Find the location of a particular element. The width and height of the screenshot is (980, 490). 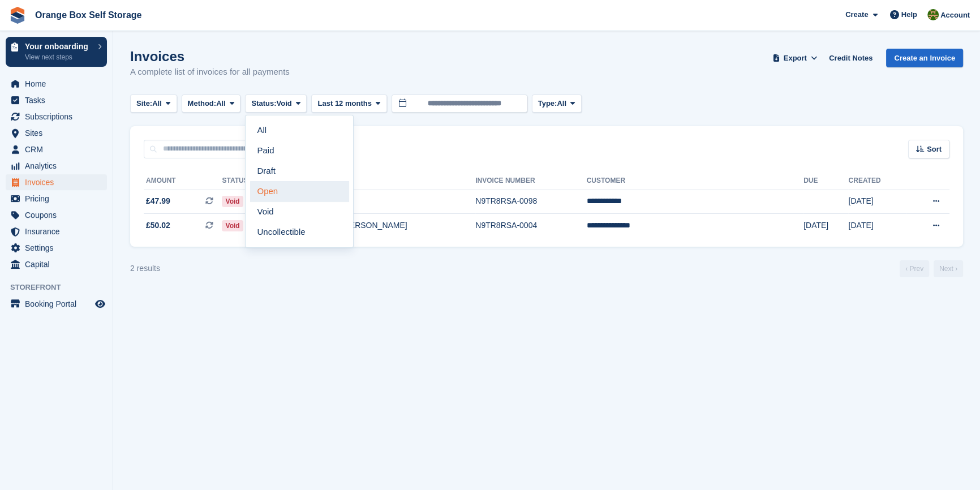

a: Previous is located at coordinates (915, 268).